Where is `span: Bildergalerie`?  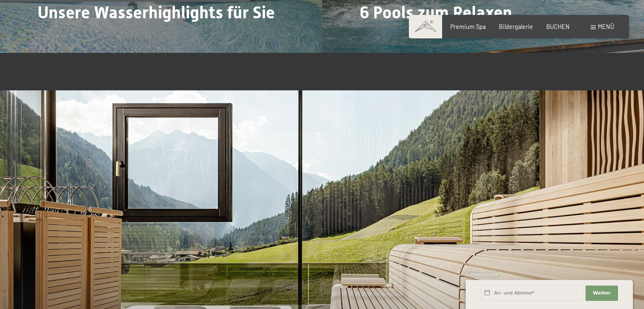
span: Bildergalerie is located at coordinates (516, 27).